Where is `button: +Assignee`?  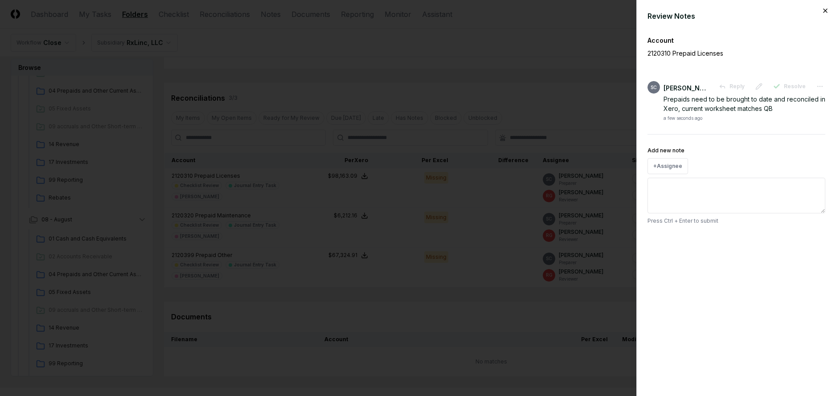
button: +Assignee is located at coordinates (667, 166).